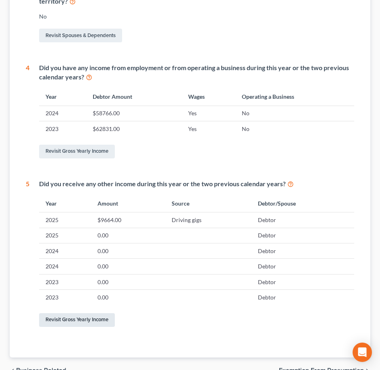 This screenshot has width=380, height=370. What do you see at coordinates (134, 129) in the screenshot?
I see `td: $62831.00` at bounding box center [134, 129].